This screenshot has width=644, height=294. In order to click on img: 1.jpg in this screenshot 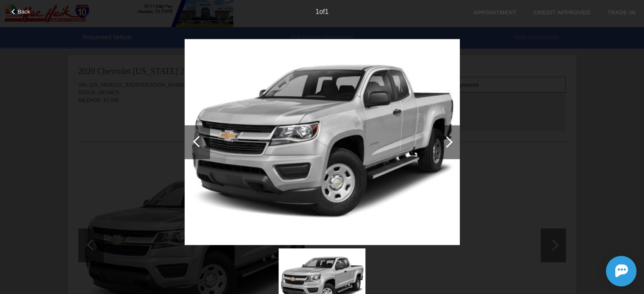, I will do `click(322, 142)`.